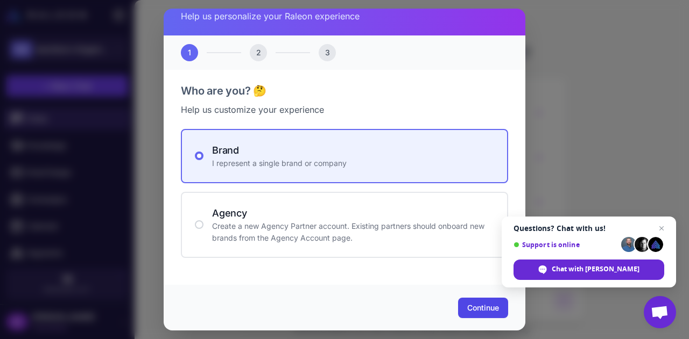 The height and width of the screenshot is (339, 689). Describe the element at coordinates (483, 308) in the screenshot. I see `button: Continue` at that location.